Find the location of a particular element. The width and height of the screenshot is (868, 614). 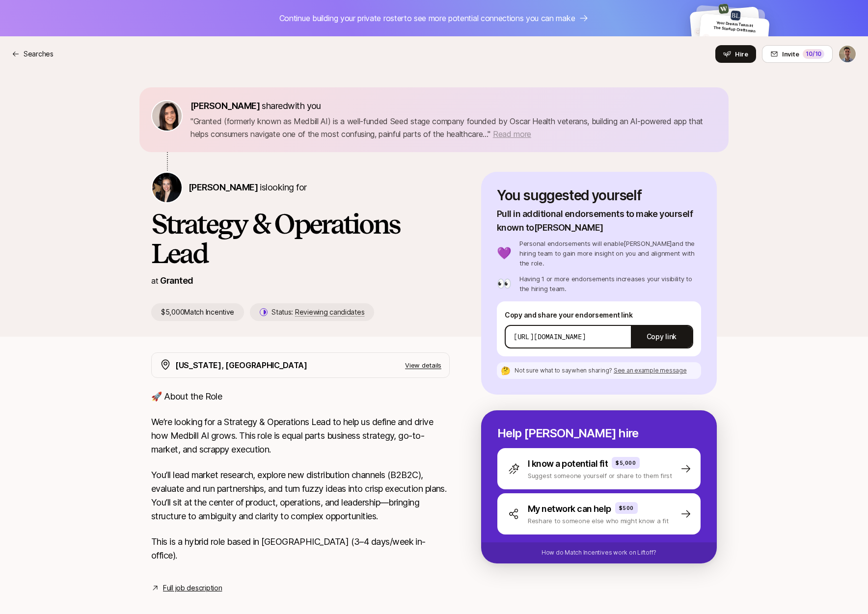

p: shared is located at coordinates (258, 106).